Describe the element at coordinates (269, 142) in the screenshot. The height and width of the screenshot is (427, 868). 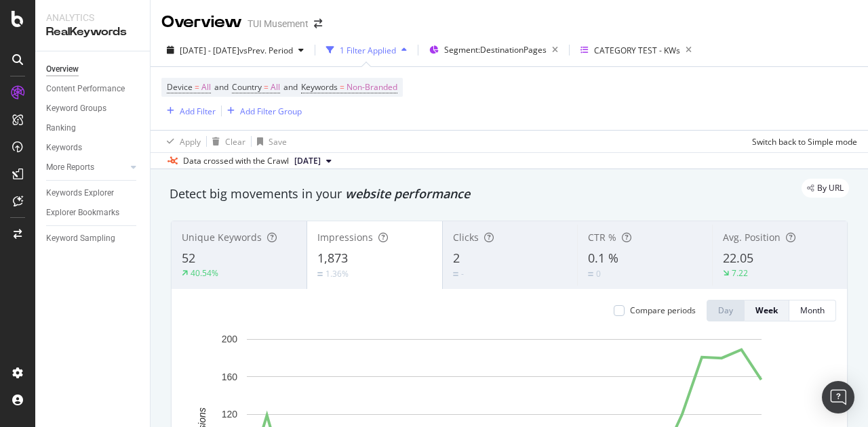
I see `button: Save` at that location.